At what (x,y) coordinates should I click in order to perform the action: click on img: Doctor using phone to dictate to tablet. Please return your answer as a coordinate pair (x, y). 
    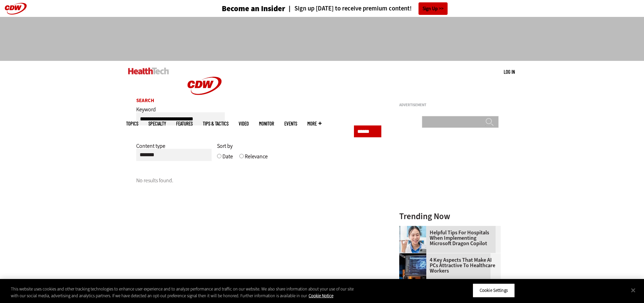
    Looking at the image, I should click on (413, 239).